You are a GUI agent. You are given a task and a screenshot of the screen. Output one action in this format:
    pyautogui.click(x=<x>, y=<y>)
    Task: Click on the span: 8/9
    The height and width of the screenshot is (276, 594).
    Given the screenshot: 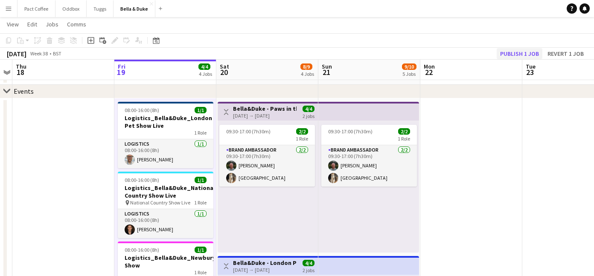 What is the action you would take?
    pyautogui.click(x=306, y=67)
    